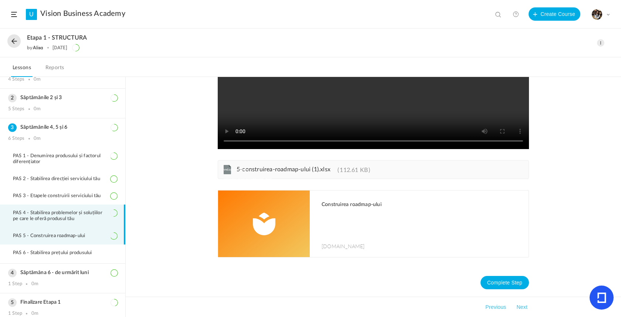 This screenshot has height=317, width=621. What do you see at coordinates (522, 307) in the screenshot?
I see `button: Next` at bounding box center [522, 307].